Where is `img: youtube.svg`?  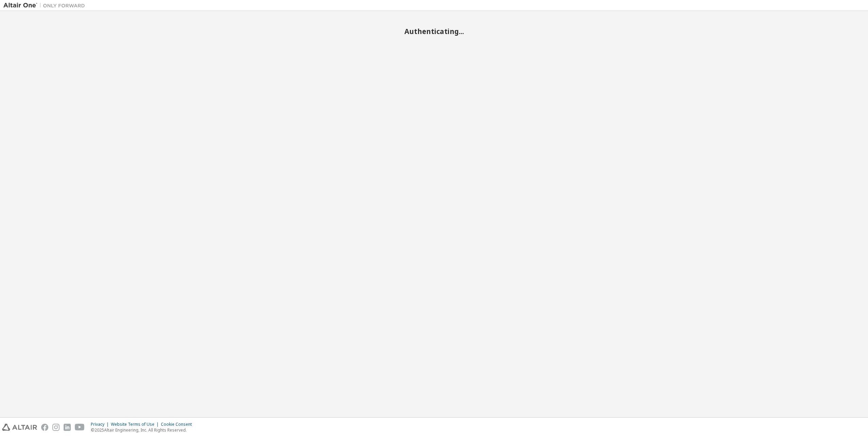
img: youtube.svg is located at coordinates (80, 427).